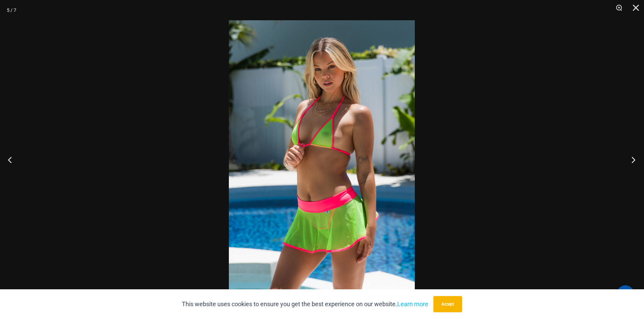  I want to click on a: Learn more, so click(413, 304).